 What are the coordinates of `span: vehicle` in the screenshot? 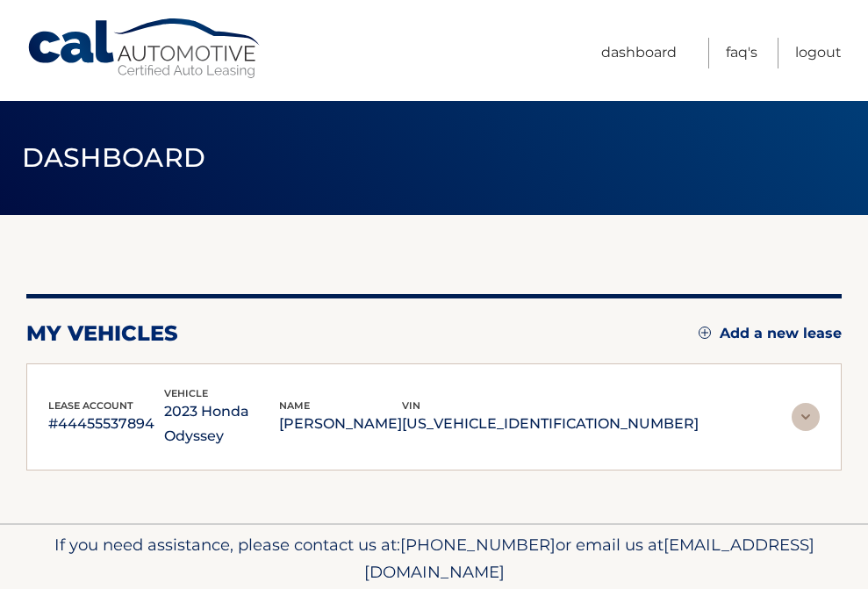 It's located at (186, 393).